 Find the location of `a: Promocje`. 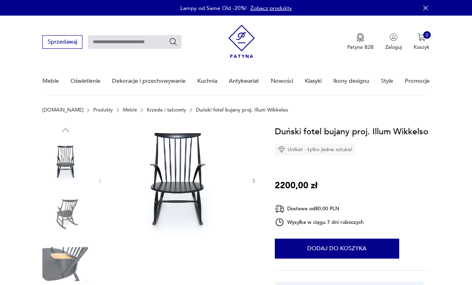

a: Promocje is located at coordinates (417, 81).